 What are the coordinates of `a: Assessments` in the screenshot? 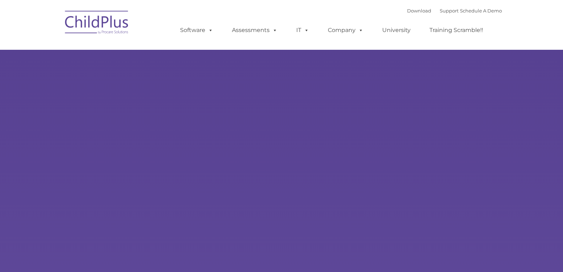 It's located at (255, 30).